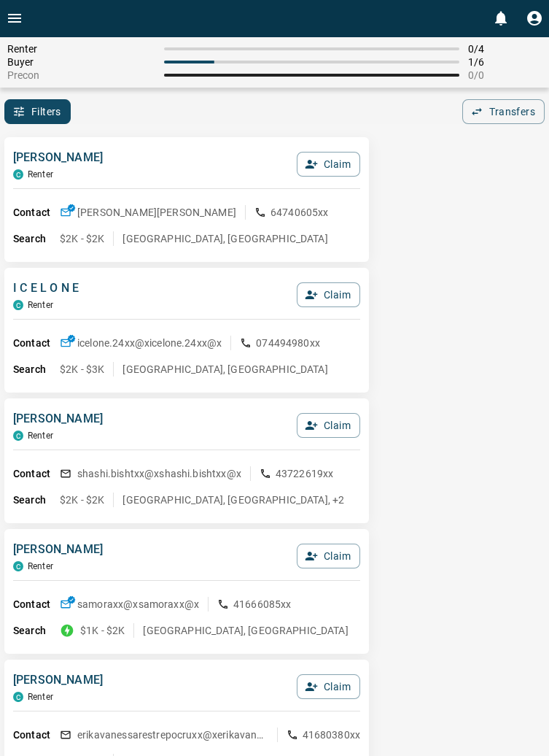  I want to click on span: Renter, so click(81, 49).